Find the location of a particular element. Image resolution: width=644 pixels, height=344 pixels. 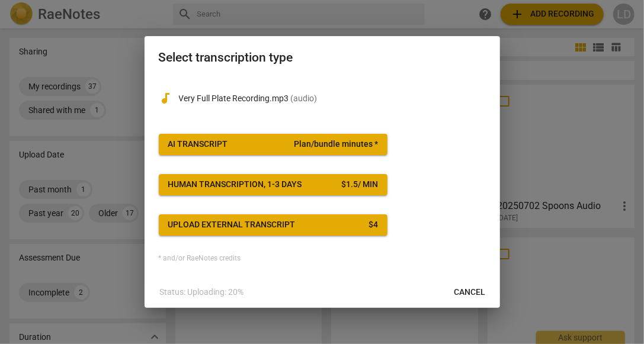

div: Human transcription, 1-3 days is located at coordinates (235, 184).